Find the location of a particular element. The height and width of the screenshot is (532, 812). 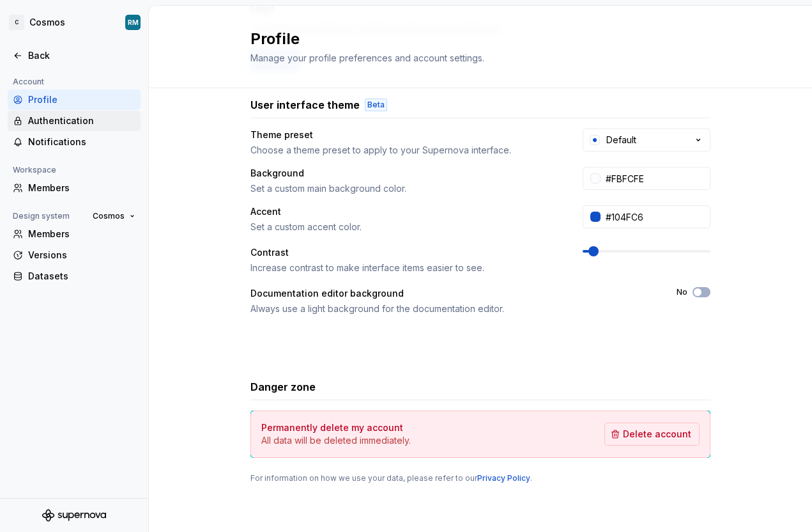

div: Back is located at coordinates (82, 55).